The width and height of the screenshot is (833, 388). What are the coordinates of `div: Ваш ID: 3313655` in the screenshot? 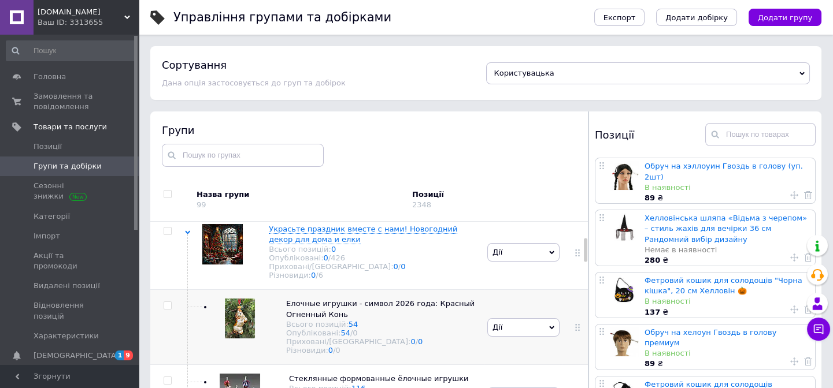 It's located at (88, 23).